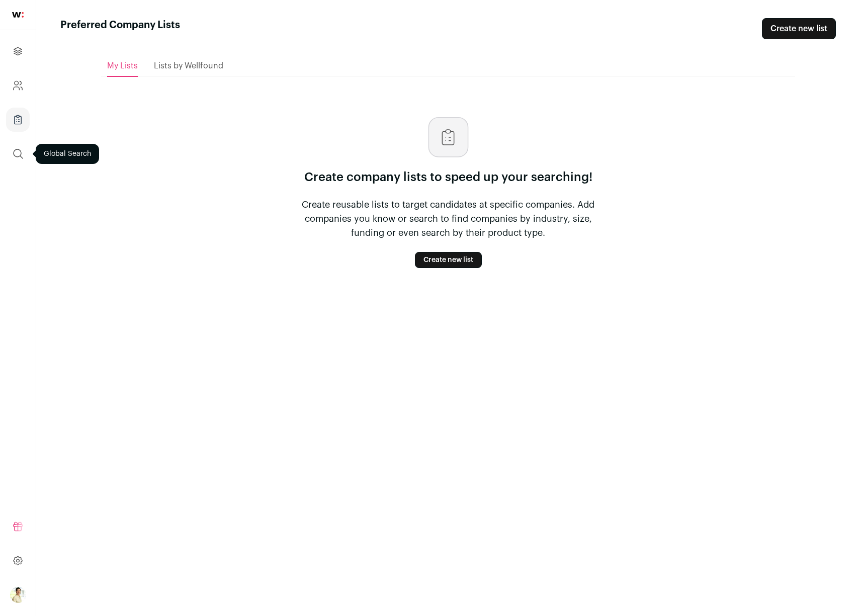 This screenshot has width=860, height=616. What do you see at coordinates (17, 51) in the screenshot?
I see `a: Projects` at bounding box center [17, 51].